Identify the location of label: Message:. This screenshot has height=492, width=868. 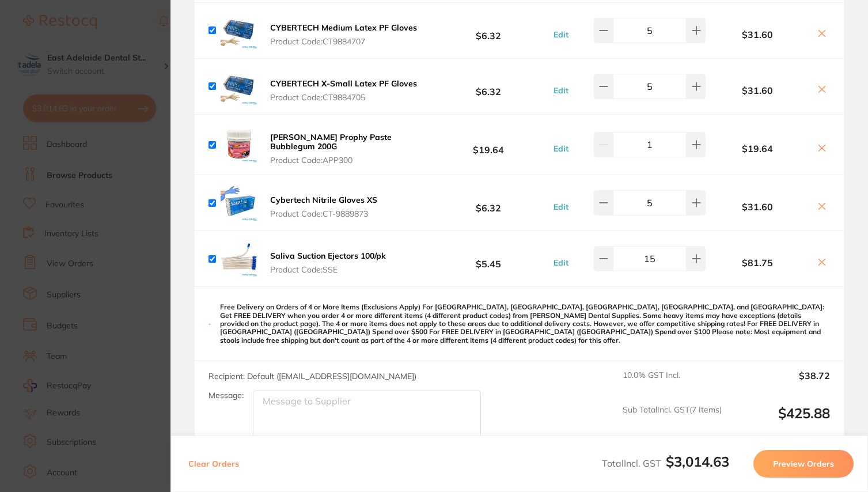
(226, 396).